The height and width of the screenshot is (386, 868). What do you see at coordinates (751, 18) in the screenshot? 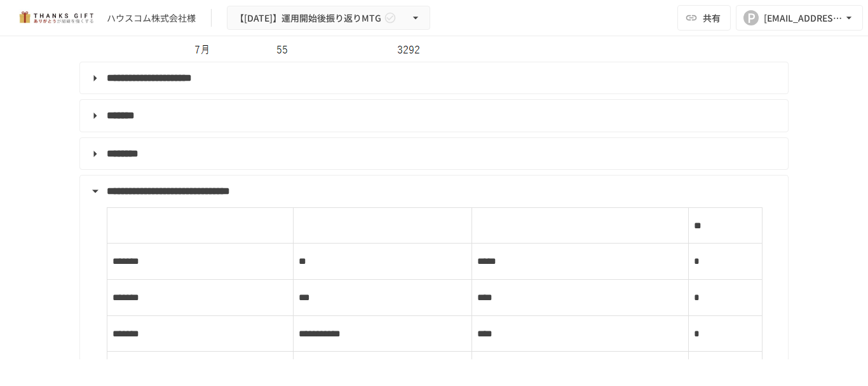
I see `div: P` at bounding box center [751, 18].